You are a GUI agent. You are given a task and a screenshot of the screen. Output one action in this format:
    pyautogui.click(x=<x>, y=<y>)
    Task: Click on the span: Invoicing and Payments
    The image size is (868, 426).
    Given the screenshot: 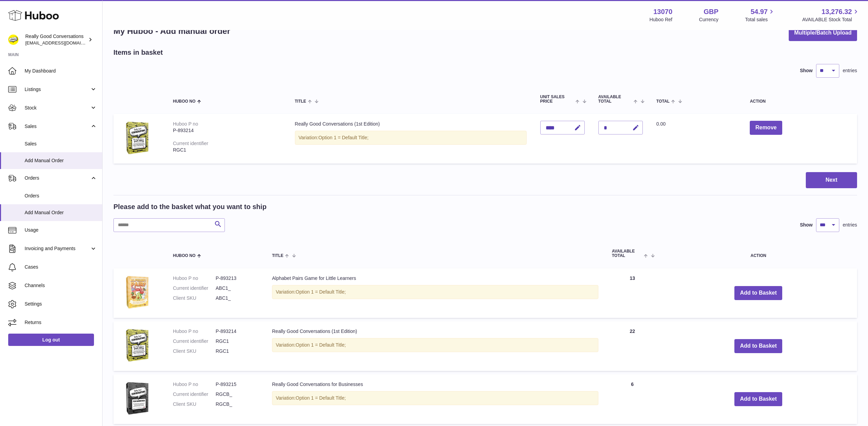 What is the action you would take?
    pyautogui.click(x=57, y=248)
    